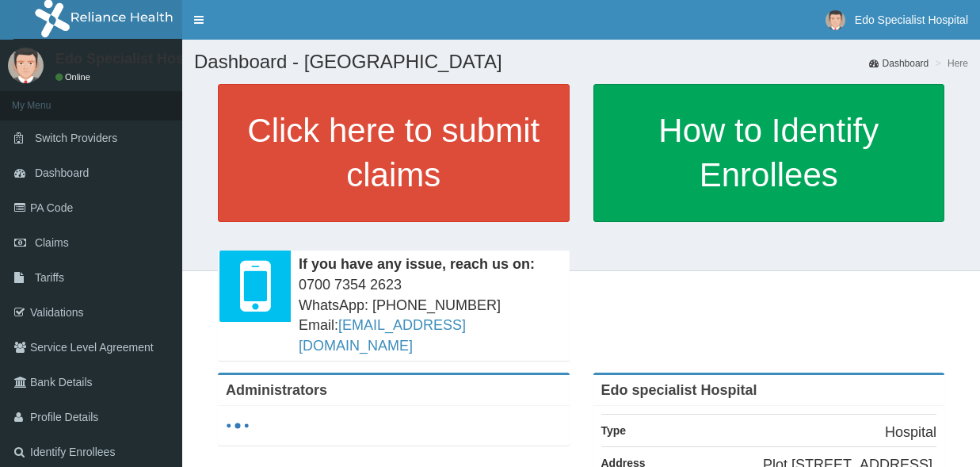  Describe the element at coordinates (913, 20) in the screenshot. I see `span: Edo Specialist Hospital` at that location.